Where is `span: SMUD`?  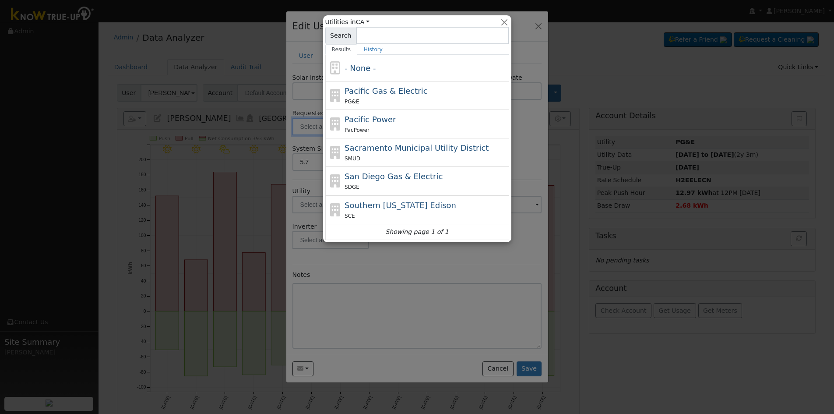 span: SMUD is located at coordinates (352, 158).